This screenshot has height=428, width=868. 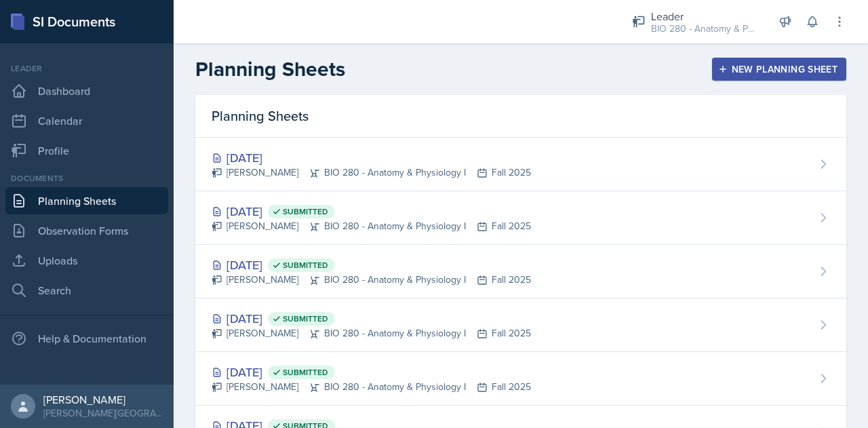 What do you see at coordinates (86, 231) in the screenshot?
I see `a: Observation Forms` at bounding box center [86, 231].